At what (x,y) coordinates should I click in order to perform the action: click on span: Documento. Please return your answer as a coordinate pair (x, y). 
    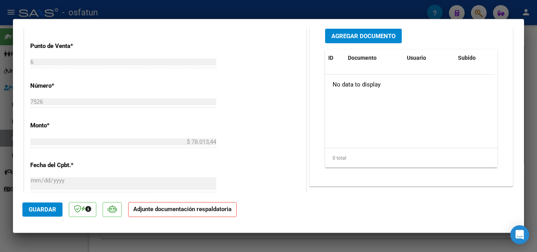
    Looking at the image, I should click on (362, 58).